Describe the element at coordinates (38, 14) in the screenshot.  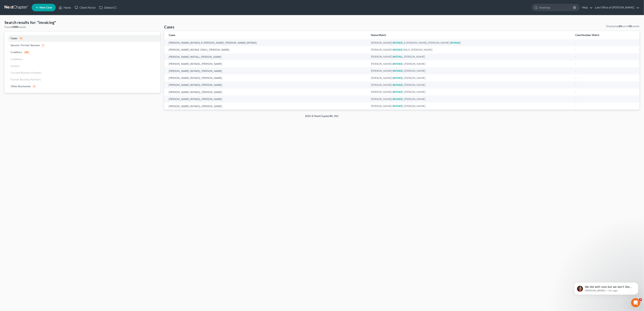
I see `div: message notification from Katie, 1m ago. We did with Usio but we don't like working with them so ...` at that location.